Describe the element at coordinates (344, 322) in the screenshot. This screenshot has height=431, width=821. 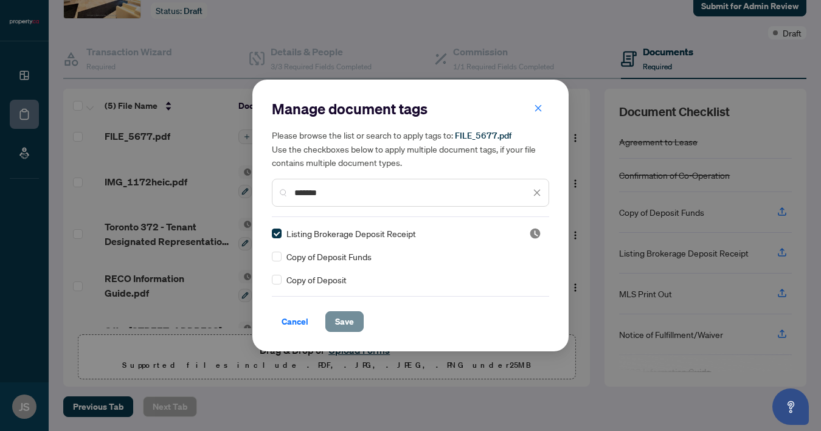
I see `button: Save` at that location.